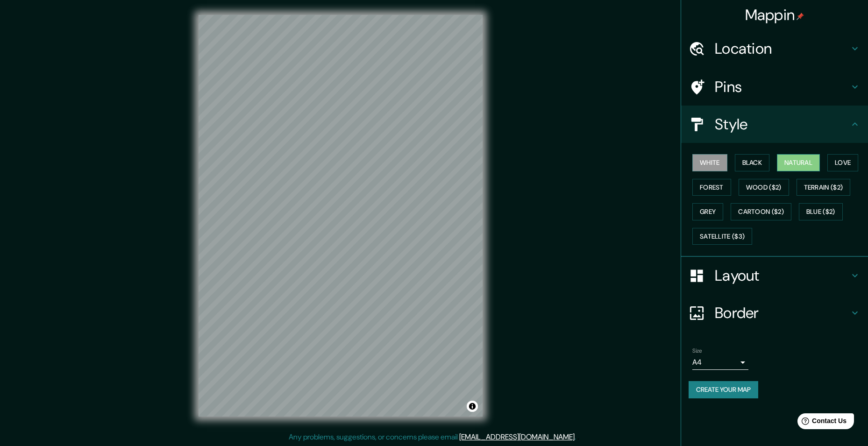  I want to click on h4: Mappin, so click(774, 15).